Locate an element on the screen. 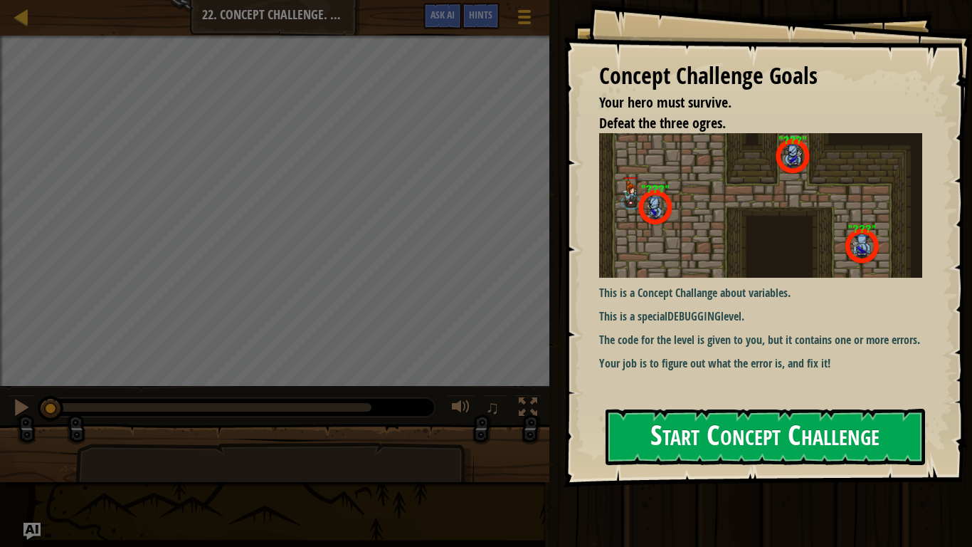 Image resolution: width=972 pixels, height=547 pixels. button: Start Concept Challenge is located at coordinates (765, 436).